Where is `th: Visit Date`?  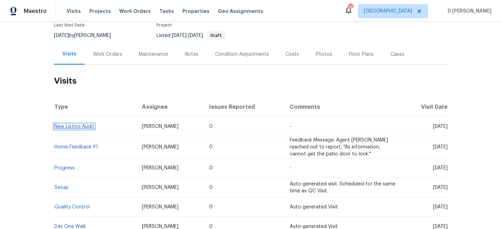
th: Visit Date is located at coordinates (425, 107).